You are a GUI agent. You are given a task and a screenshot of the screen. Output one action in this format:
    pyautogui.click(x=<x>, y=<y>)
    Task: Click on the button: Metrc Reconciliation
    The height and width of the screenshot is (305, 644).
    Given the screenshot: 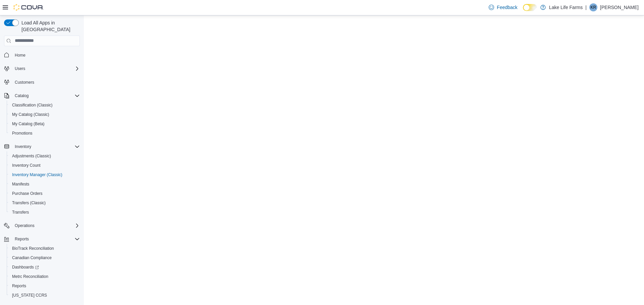 What is the action you would take?
    pyautogui.click(x=45, y=277)
    